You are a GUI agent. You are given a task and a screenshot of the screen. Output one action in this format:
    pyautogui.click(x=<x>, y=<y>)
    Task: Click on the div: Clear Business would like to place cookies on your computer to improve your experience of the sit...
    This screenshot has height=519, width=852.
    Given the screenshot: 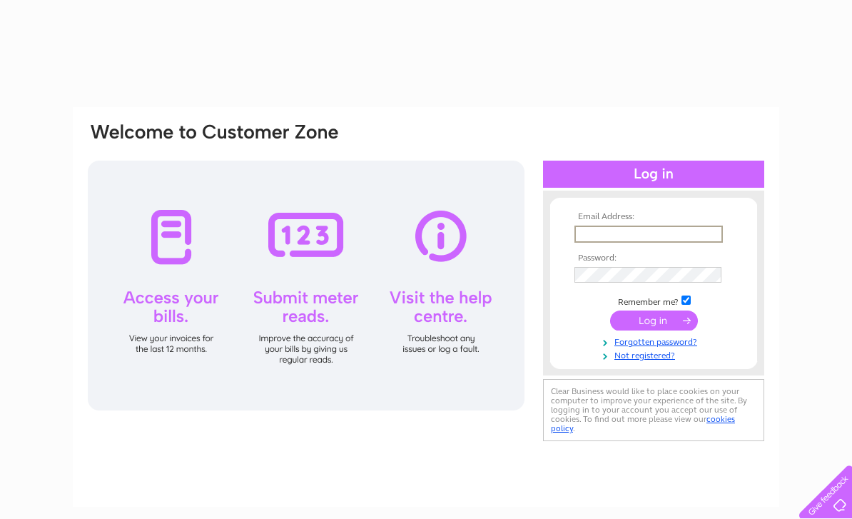 What is the action you would take?
    pyautogui.click(x=653, y=409)
    